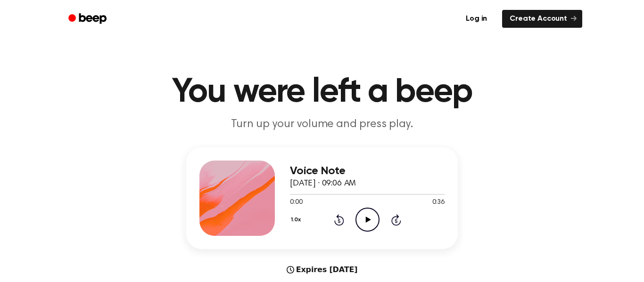 This screenshot has height=282, width=644. What do you see at coordinates (476, 19) in the screenshot?
I see `a: Log in` at bounding box center [476, 19].